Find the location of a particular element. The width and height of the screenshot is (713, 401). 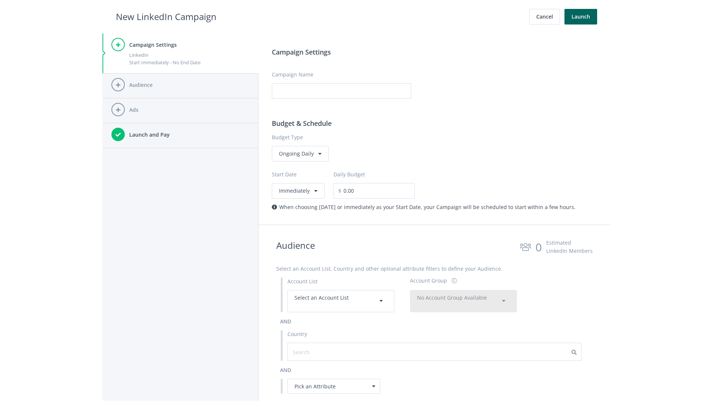

label: Daily Budget is located at coordinates (349, 175).